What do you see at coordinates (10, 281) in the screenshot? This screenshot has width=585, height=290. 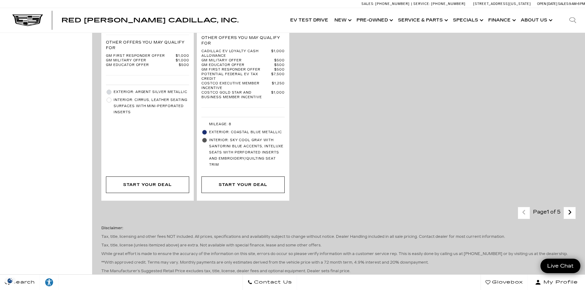 I see `img: Opt-Out Icon` at bounding box center [10, 281].